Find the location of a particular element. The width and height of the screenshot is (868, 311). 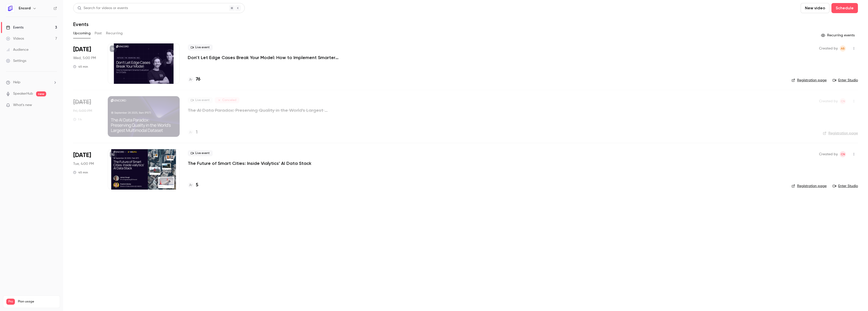

p: The Future of Smart Cities: Inside Vialytics' AI Data Stack is located at coordinates (250, 163).